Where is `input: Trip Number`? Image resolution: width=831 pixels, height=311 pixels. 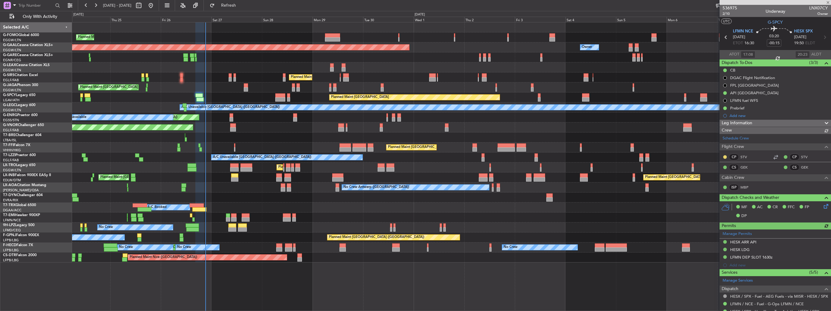 input: Trip Number is located at coordinates (36, 5).